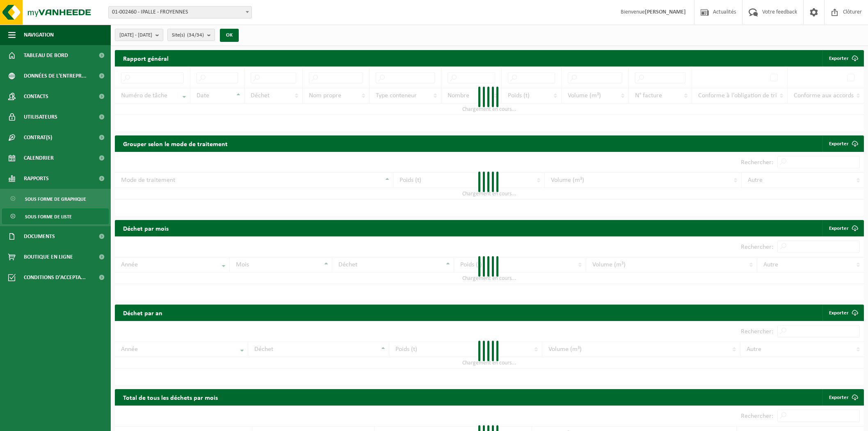  I want to click on button: OK, so click(230, 35).